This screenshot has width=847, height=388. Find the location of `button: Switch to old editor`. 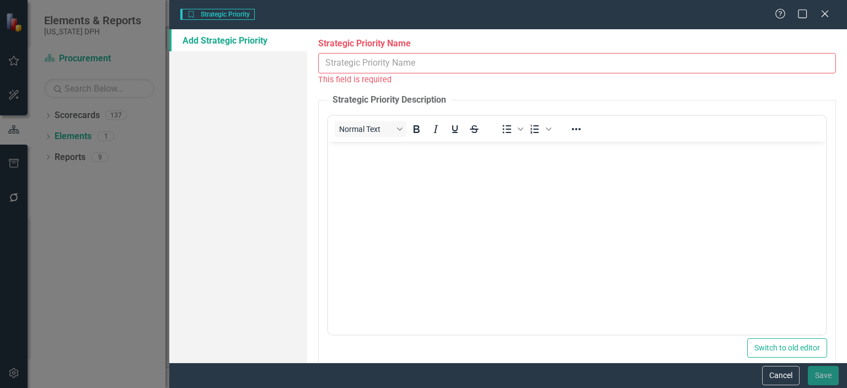

button: Switch to old editor is located at coordinates (787, 347).